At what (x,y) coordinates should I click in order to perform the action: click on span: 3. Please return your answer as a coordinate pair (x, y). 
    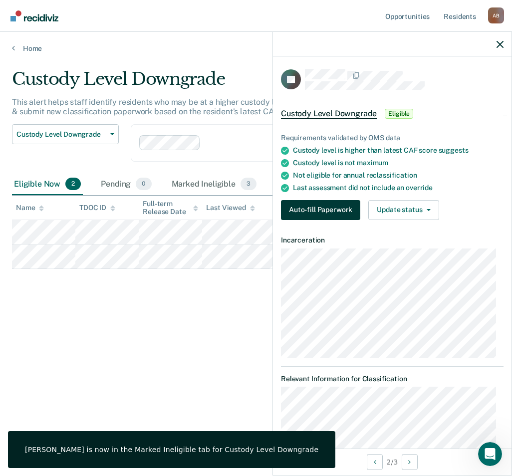
    Looking at the image, I should click on (248, 184).